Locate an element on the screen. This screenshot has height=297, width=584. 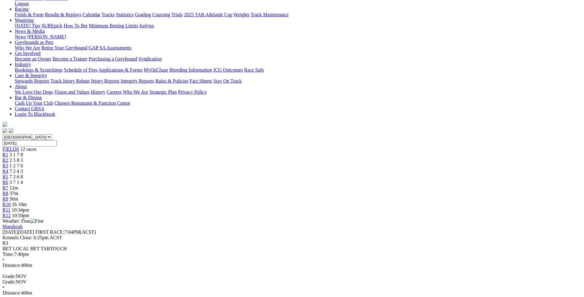
a: Strategic Plan is located at coordinates (163, 92).